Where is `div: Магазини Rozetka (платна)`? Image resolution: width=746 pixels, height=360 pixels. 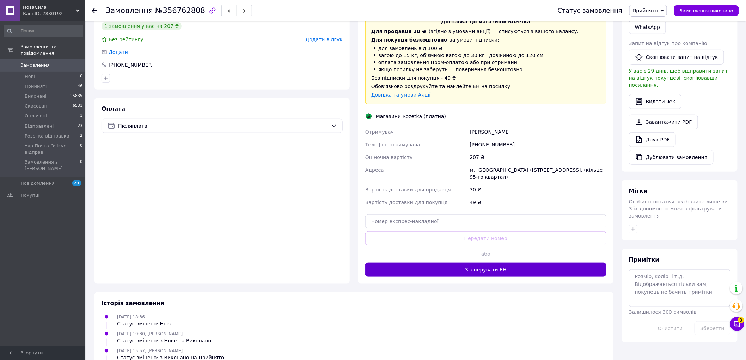 div: Магазини Rozetka (платна) is located at coordinates (411, 116).